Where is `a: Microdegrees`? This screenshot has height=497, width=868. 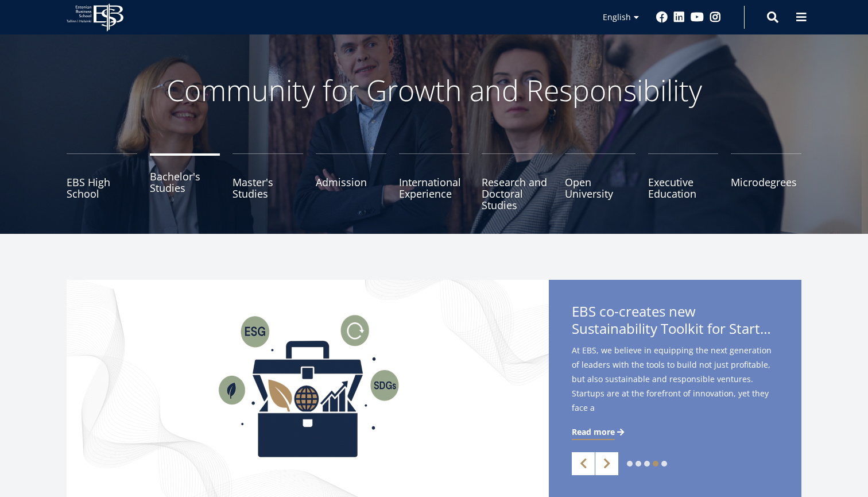
a: Microdegrees is located at coordinates (766, 182).